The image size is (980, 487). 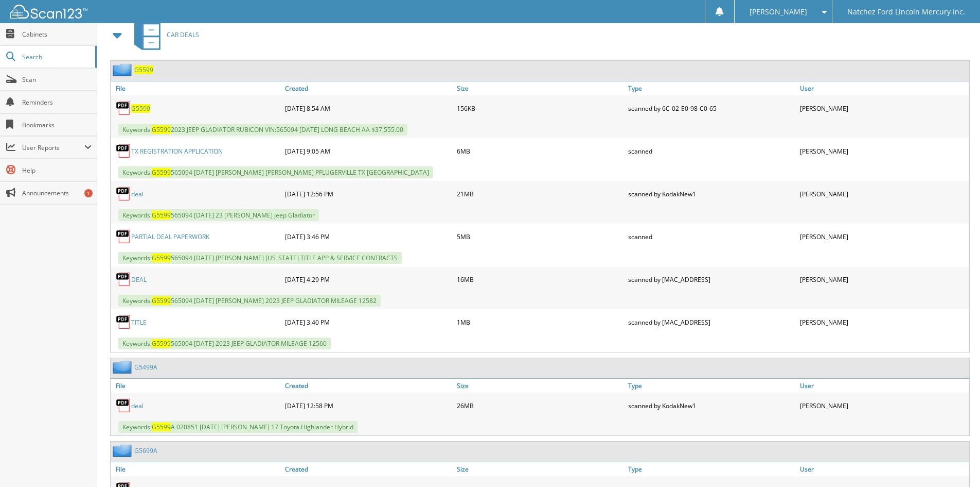 I want to click on div: 1, so click(x=88, y=193).